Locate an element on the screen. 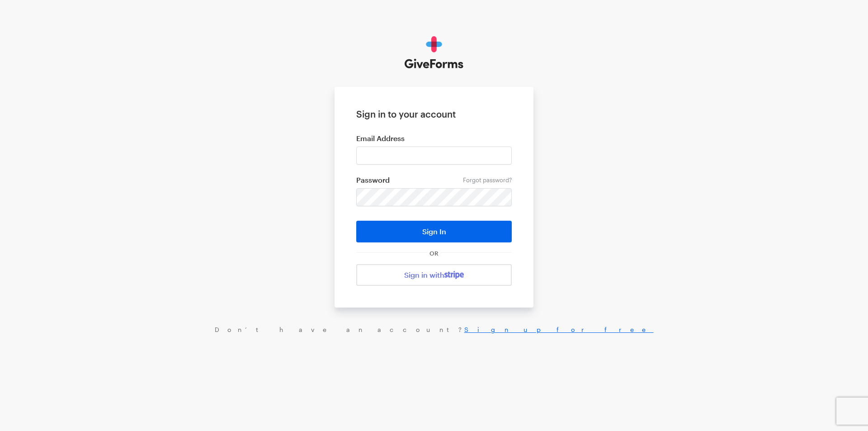 The width and height of the screenshot is (868, 431). a: Sign up for free is located at coordinates (559, 329).